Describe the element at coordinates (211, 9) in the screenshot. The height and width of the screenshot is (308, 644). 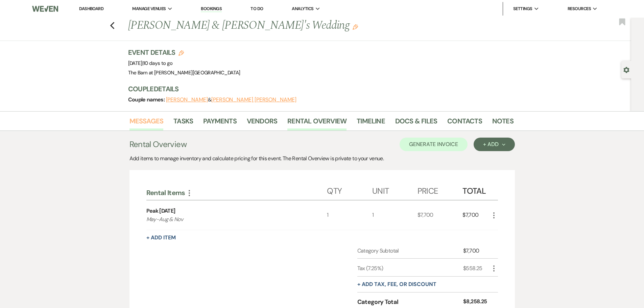
I see `a: Bookings` at that location.